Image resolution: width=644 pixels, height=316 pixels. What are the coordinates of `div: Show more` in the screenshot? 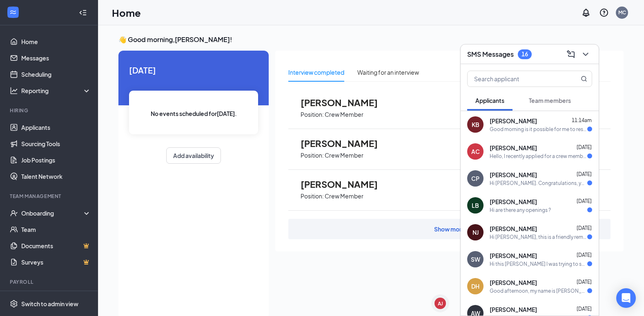 It's located at (450, 229).